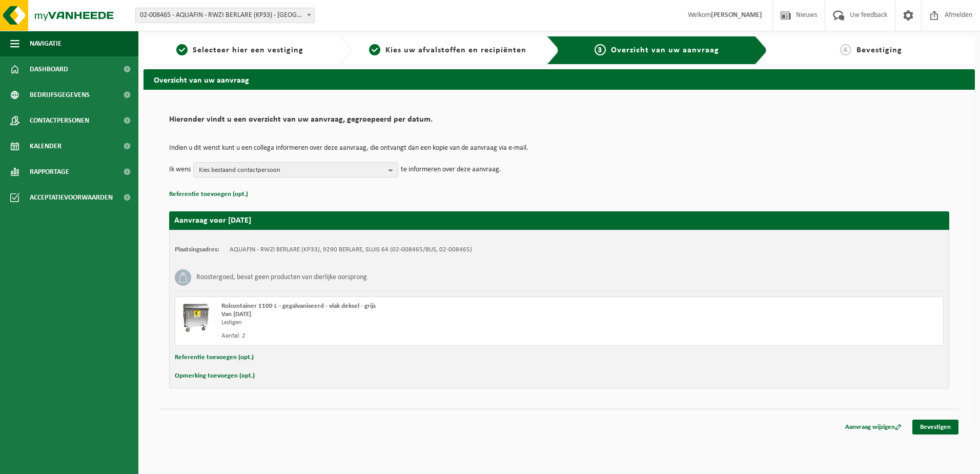 This screenshot has width=980, height=474. I want to click on a: 2Kies uw afvalstoffen en recipiënten, so click(448, 50).